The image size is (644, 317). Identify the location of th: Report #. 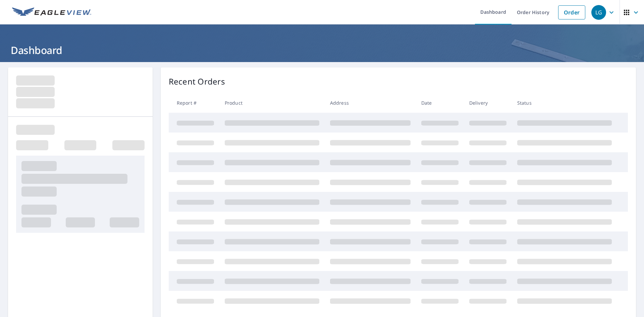
(194, 103).